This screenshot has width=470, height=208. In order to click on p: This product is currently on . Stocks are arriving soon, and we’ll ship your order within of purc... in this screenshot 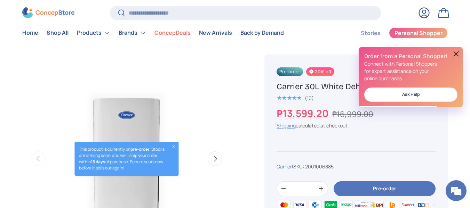, I will do `click(122, 159)`.